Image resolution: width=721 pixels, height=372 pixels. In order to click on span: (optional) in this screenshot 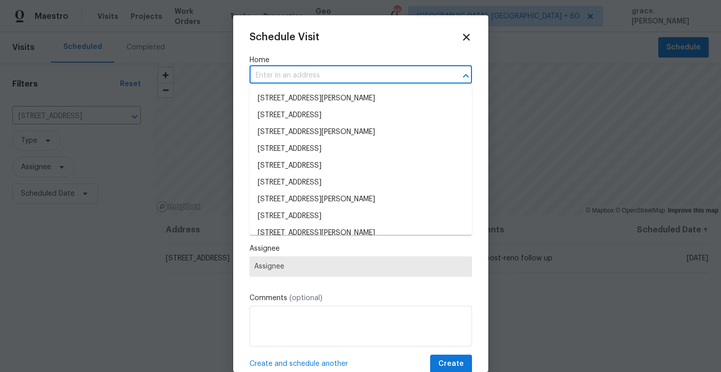, I will do `click(306, 298)`.